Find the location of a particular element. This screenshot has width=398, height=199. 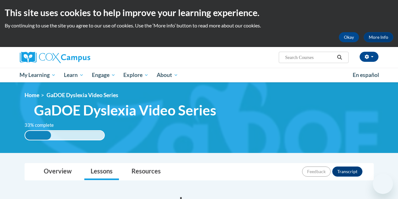

a: Cox Campus is located at coordinates (76, 57).